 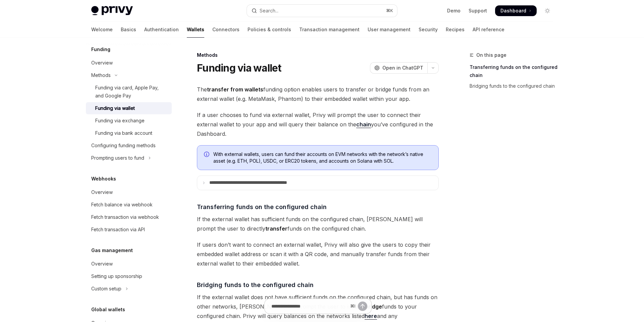 What do you see at coordinates (547, 11) in the screenshot?
I see `button: Toggle dark mode` at bounding box center [547, 11].